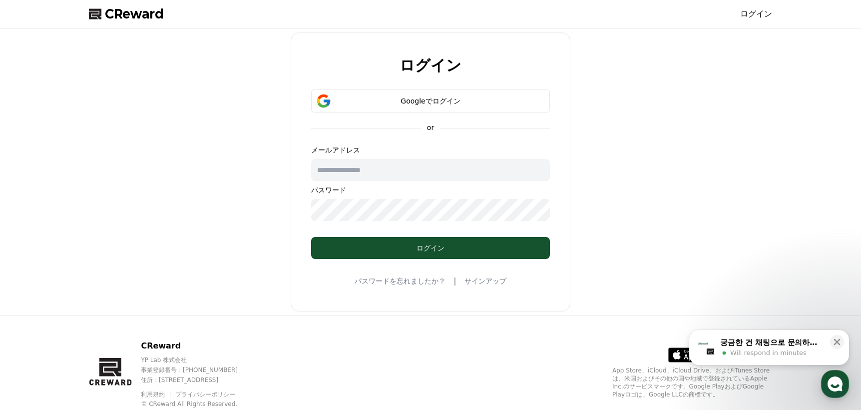  What do you see at coordinates (400, 281) in the screenshot?
I see `a: パスワードを忘れましたか？` at bounding box center [400, 281].